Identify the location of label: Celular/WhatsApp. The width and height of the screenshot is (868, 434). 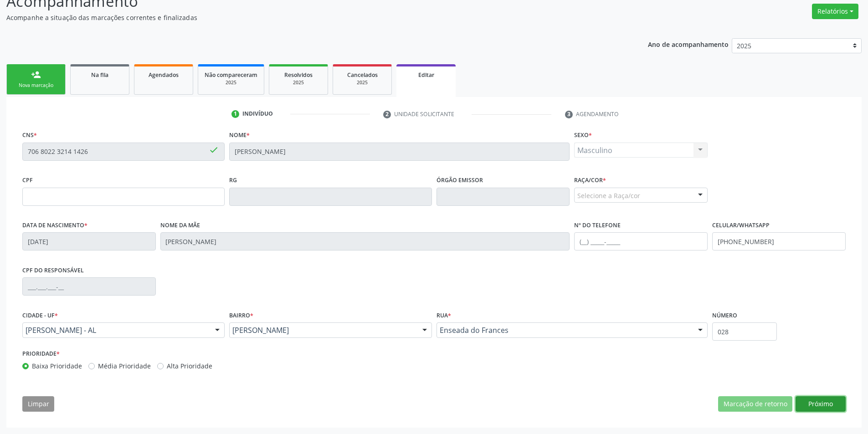
(741, 225).